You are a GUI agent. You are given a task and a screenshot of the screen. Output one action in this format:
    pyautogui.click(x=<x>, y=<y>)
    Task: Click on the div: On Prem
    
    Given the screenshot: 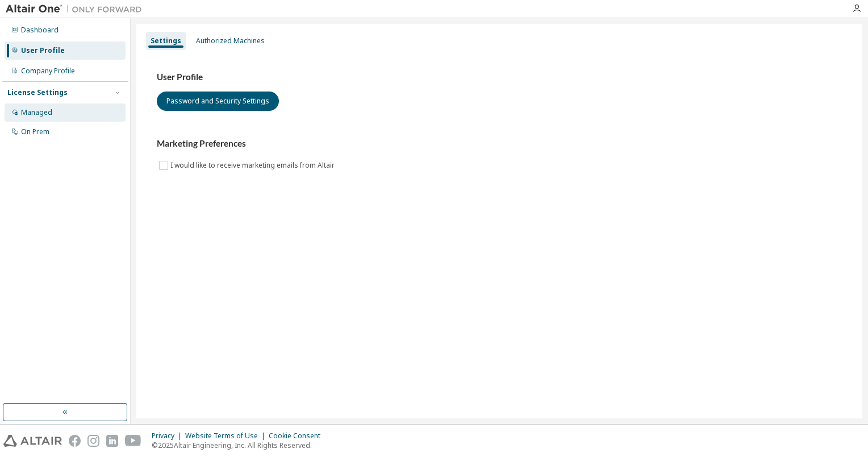 What is the action you would take?
    pyautogui.click(x=35, y=132)
    